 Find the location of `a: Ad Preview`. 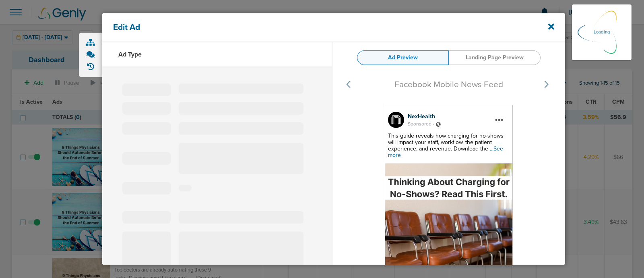

a: Ad Preview is located at coordinates (403, 58).